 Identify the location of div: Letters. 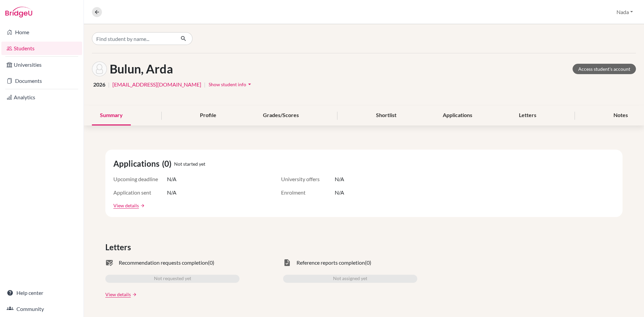
(528, 115).